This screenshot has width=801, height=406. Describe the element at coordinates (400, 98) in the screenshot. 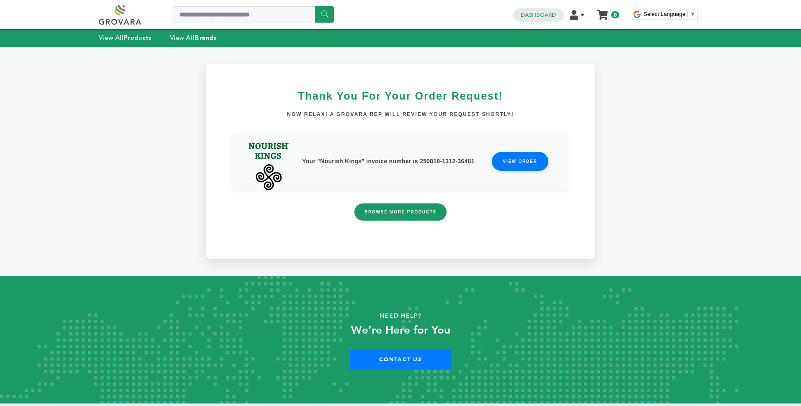

I see `h3: Thank you for your order request!` at that location.